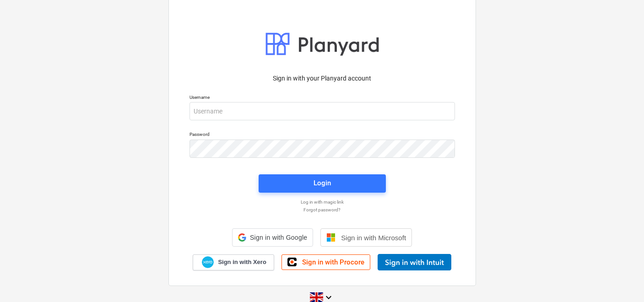 The height and width of the screenshot is (302, 644). Describe the element at coordinates (322, 202) in the screenshot. I see `a: Log in with magic link` at that location.